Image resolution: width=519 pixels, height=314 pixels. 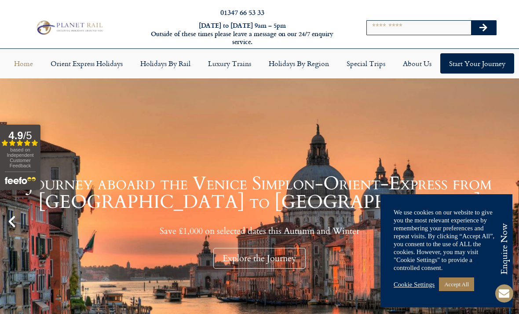 I want to click on a: Start your Journey, so click(x=477, y=63).